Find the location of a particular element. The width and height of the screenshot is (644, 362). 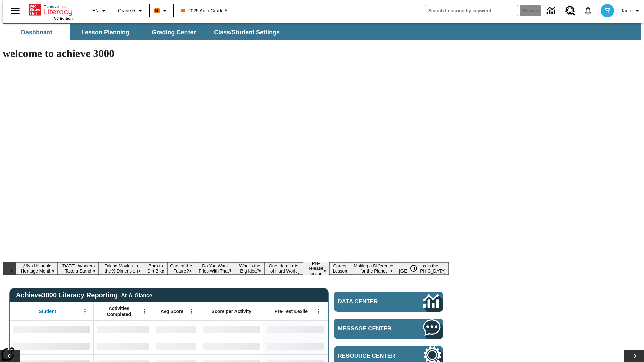

button: Dashboard is located at coordinates (37, 32).